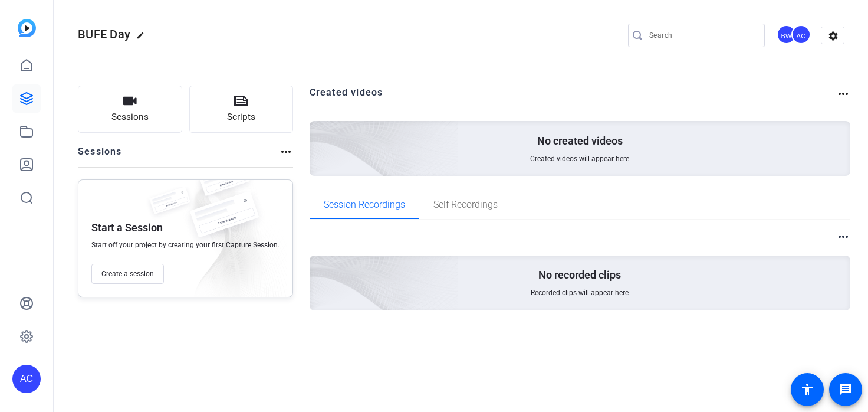 This screenshot has width=868, height=412. I want to click on span: Session Recordings, so click(364, 205).